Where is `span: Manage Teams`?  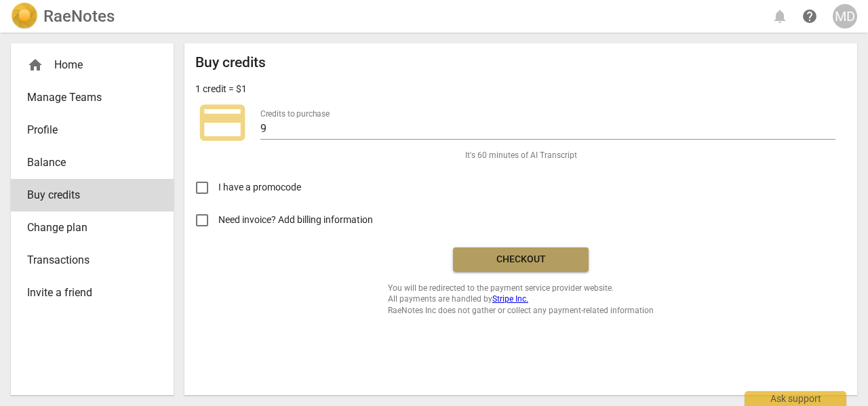
span: Manage Teams is located at coordinates (87, 97).